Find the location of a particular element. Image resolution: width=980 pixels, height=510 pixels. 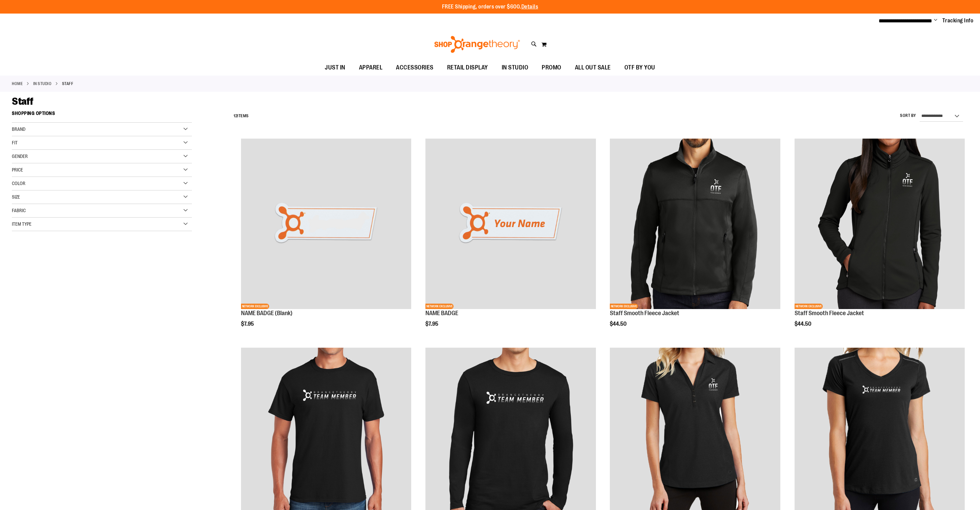

span: Price is located at coordinates (17, 170).